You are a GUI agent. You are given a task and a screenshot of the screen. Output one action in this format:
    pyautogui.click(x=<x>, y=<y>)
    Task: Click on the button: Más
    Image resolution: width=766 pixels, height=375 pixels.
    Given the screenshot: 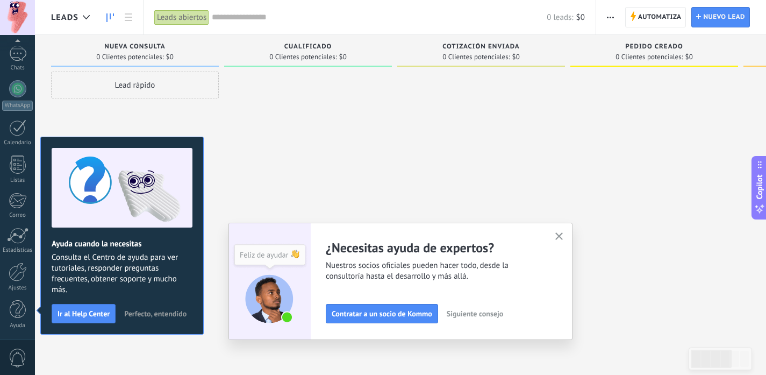 What is the action you would take?
    pyautogui.click(x=610, y=17)
    